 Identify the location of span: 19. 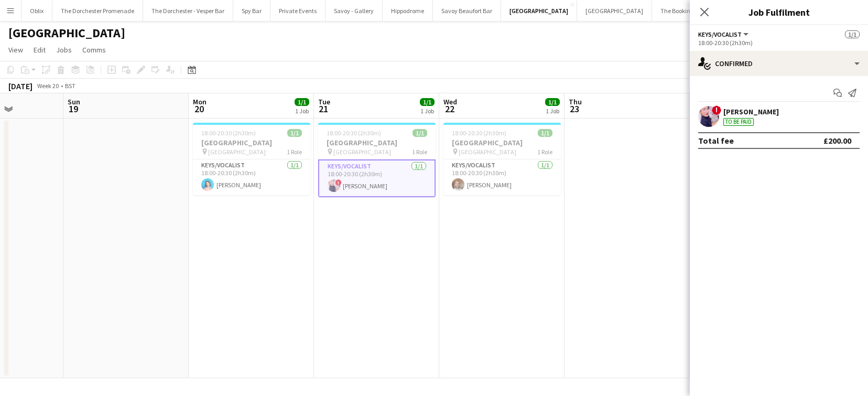
(73, 109).